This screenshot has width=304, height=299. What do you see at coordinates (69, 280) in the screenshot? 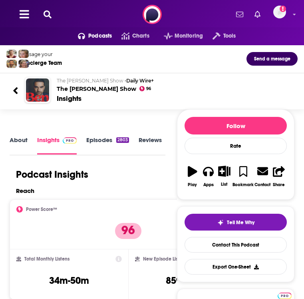
I see `h3: 34m-50m` at bounding box center [69, 280].